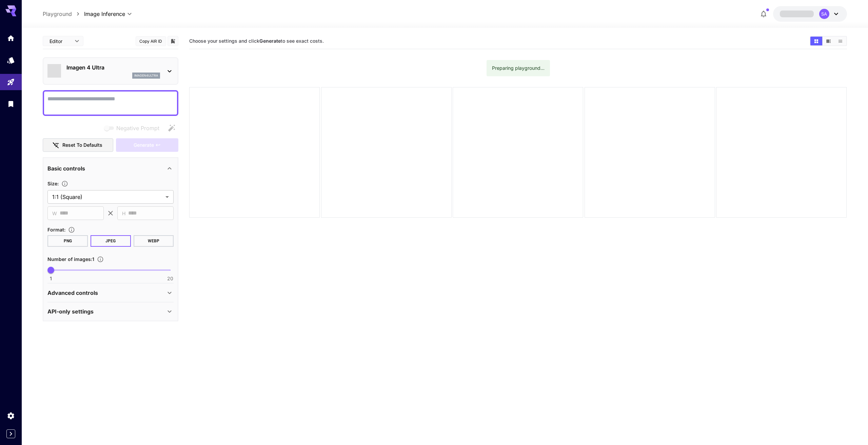 This screenshot has height=445, width=868. What do you see at coordinates (137, 128) in the screenshot?
I see `span: Negative Prompt` at bounding box center [137, 128].